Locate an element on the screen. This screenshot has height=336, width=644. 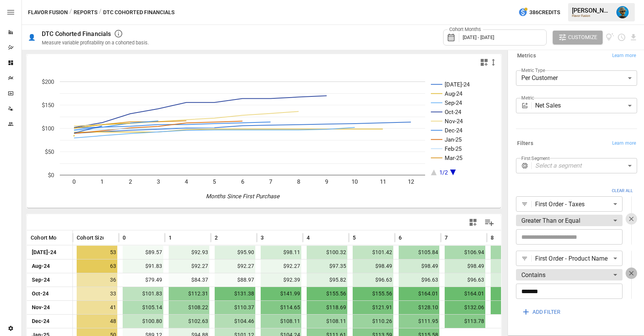
span: Nov-24 is located at coordinates (41, 308).